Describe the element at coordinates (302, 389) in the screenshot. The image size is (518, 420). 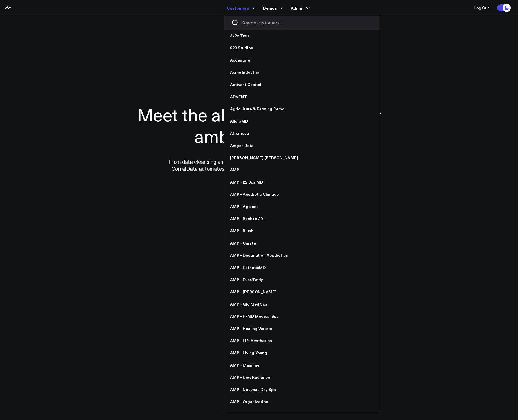
I see `a: AMP - Nouveau Day Spa` at that location.